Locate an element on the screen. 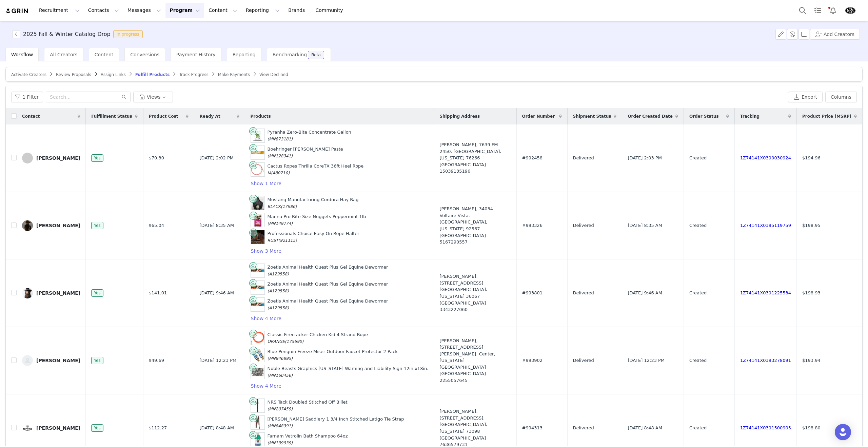 The height and width of the screenshot is (447, 868). span: View Declined is located at coordinates (274, 75).